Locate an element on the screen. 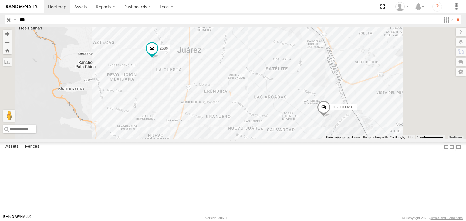  label: Search Filter Options is located at coordinates (447, 20).